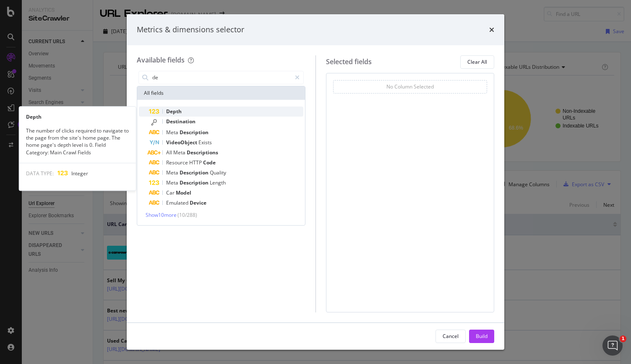  I want to click on div: modal, so click(316, 182).